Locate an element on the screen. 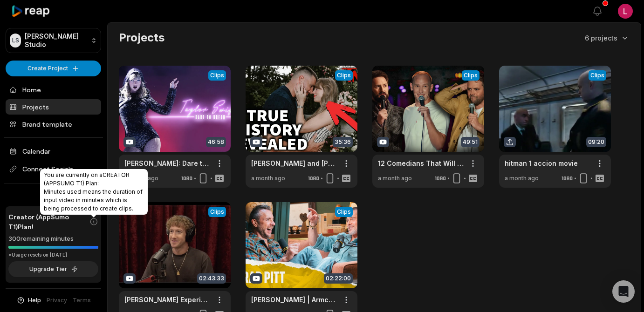 The width and height of the screenshot is (644, 312). button: Create Project is located at coordinates (53, 68).